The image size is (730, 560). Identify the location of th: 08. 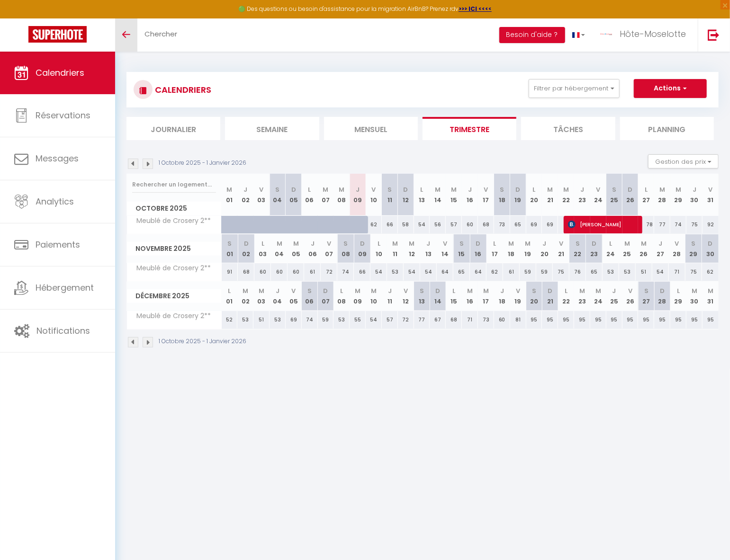
(341, 195).